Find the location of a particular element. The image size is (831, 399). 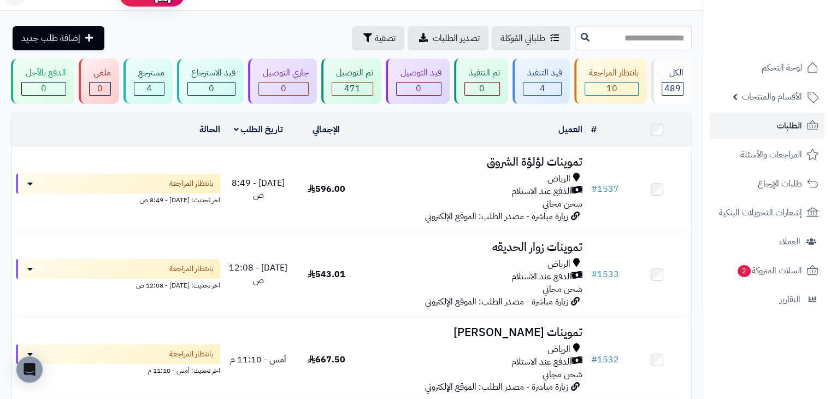

span: 10 is located at coordinates (612, 89).